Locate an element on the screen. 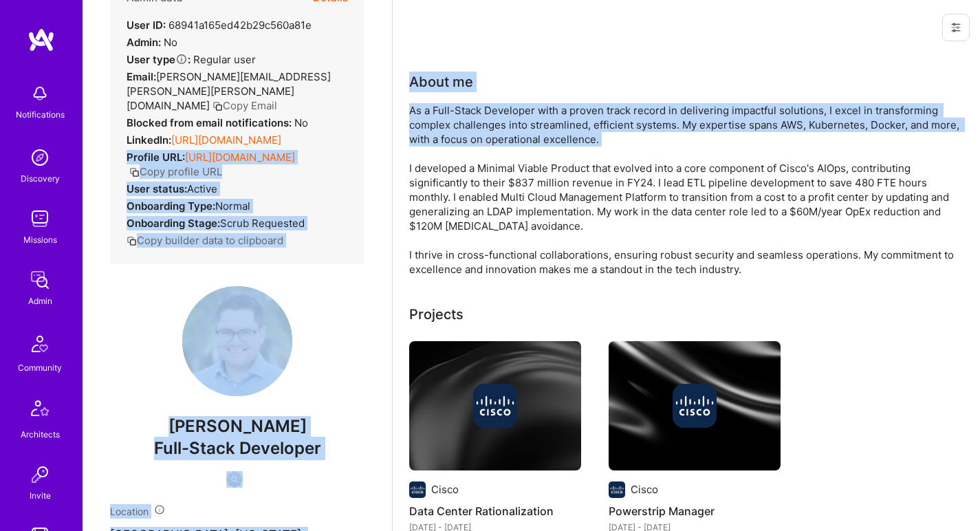 The width and height of the screenshot is (980, 531). span: Active is located at coordinates (202, 189).